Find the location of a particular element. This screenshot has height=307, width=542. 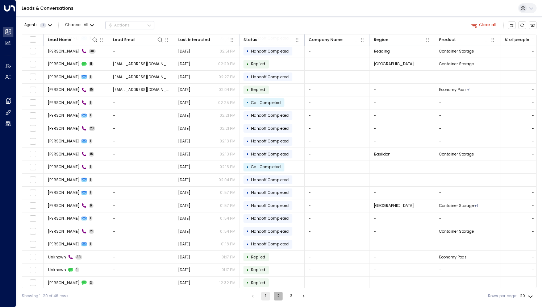

span: Replied is located at coordinates (258, 257).